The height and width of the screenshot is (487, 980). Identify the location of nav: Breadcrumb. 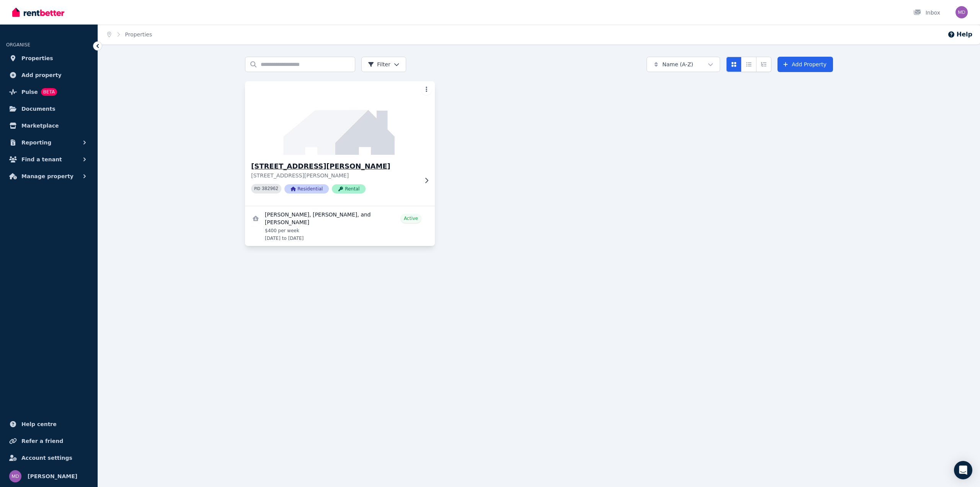
(130, 34).